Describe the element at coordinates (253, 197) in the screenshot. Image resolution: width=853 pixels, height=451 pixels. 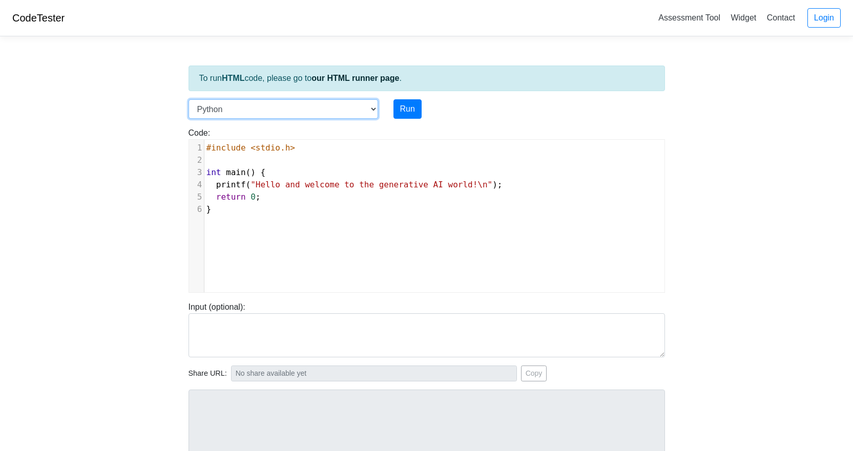
I see `span: 0` at that location.